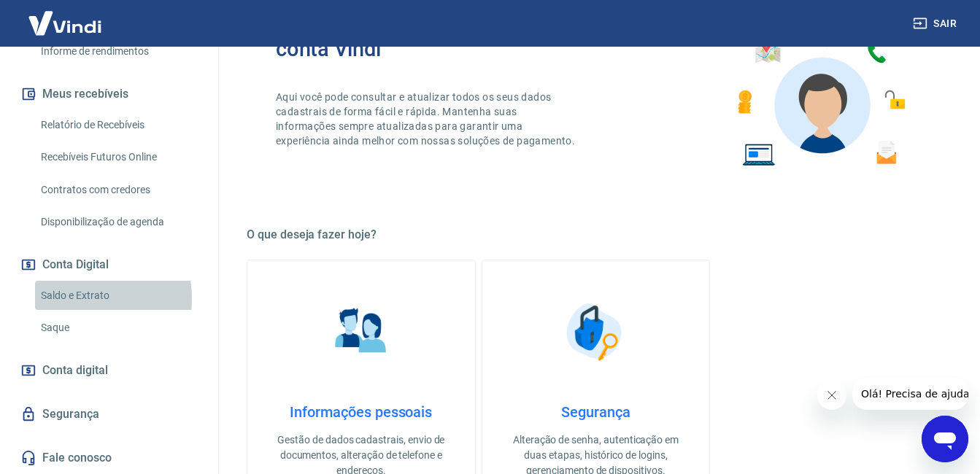 This screenshot has width=980, height=474. What do you see at coordinates (109, 94) in the screenshot?
I see `button: Meus recebíveis` at bounding box center [109, 94].